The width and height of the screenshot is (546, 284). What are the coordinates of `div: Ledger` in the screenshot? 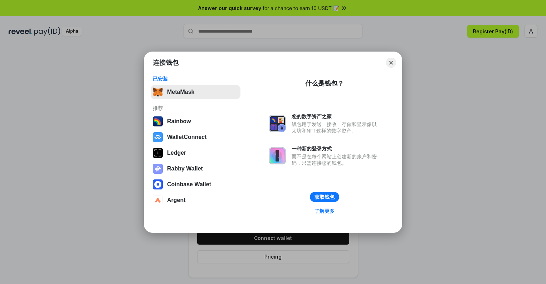 It's located at (176, 153).